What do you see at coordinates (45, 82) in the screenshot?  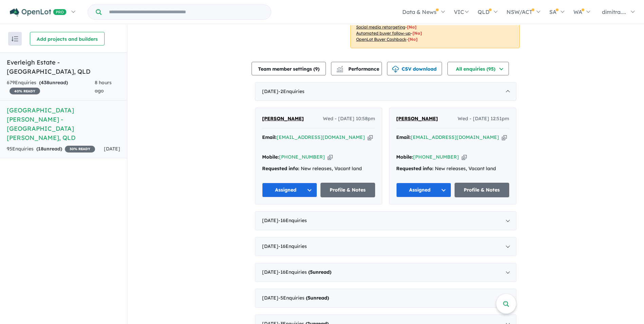 I see `span: 438` at bounding box center [45, 82].